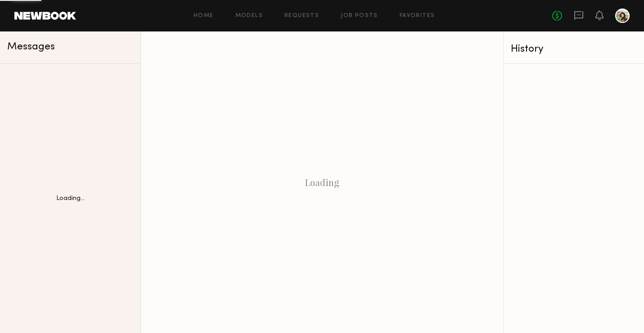 This screenshot has height=333, width=644. What do you see at coordinates (574, 49) in the screenshot?
I see `div: History` at bounding box center [574, 49].